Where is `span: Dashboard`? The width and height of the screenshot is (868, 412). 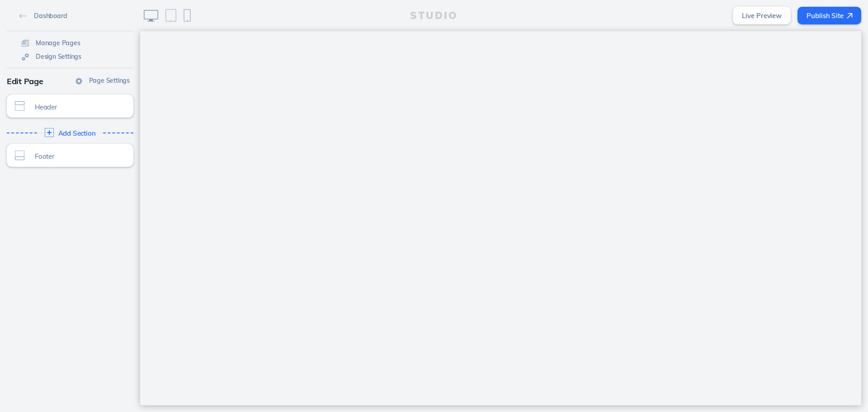 span: Dashboard is located at coordinates (50, 16).